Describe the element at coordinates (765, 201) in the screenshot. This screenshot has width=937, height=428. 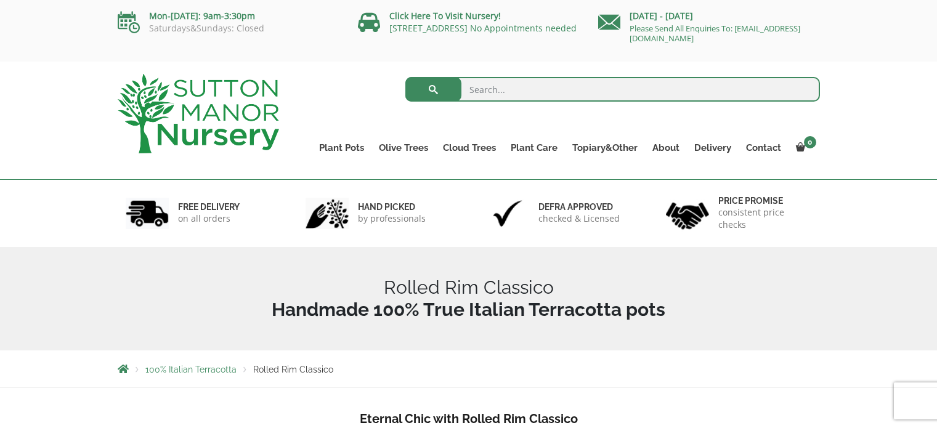
I see `h6: Price promise` at that location.